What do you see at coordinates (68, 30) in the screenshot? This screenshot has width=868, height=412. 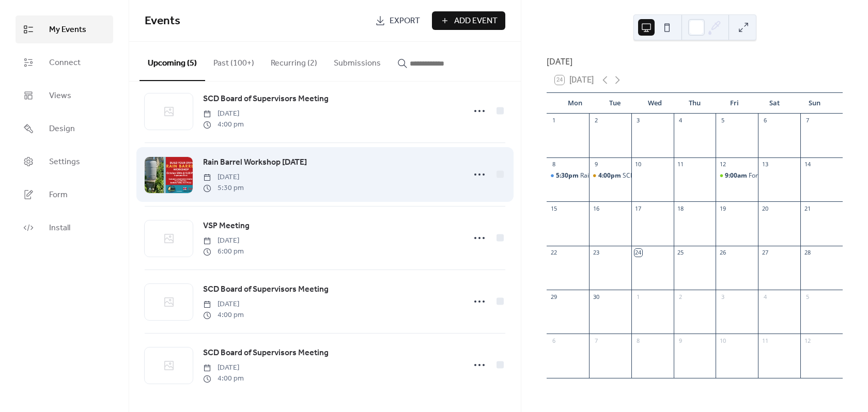 I see `span: My Events` at bounding box center [68, 30].